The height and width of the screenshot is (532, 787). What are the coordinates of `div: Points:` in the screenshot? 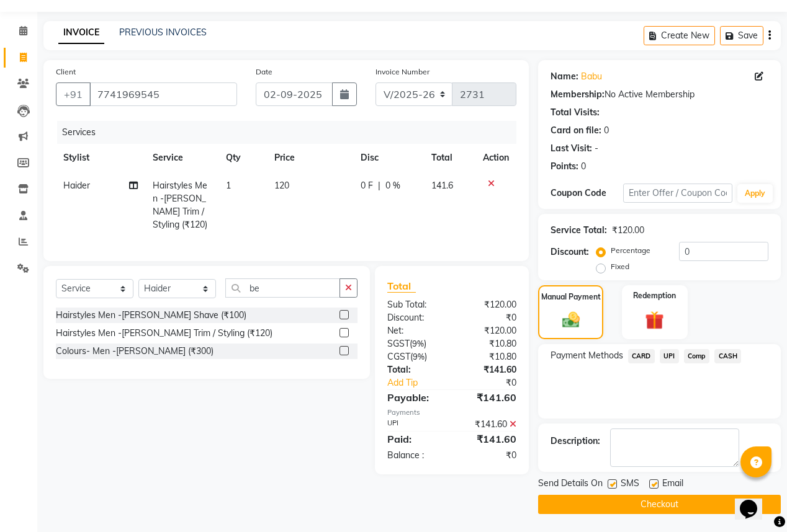 It's located at (564, 166).